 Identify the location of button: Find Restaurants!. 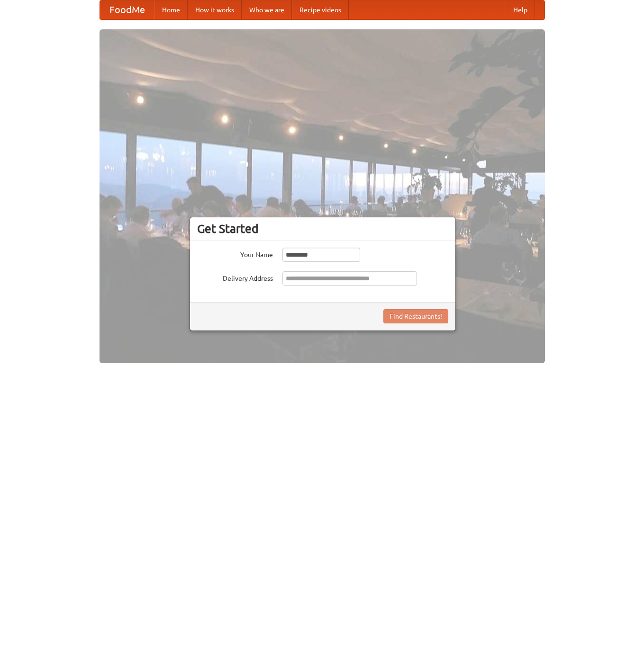
(416, 316).